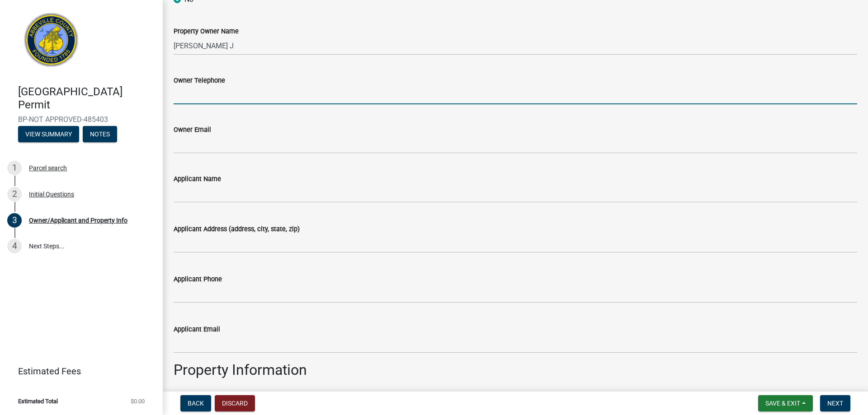  Describe the element at coordinates (137, 401) in the screenshot. I see `span: $0.00` at that location.